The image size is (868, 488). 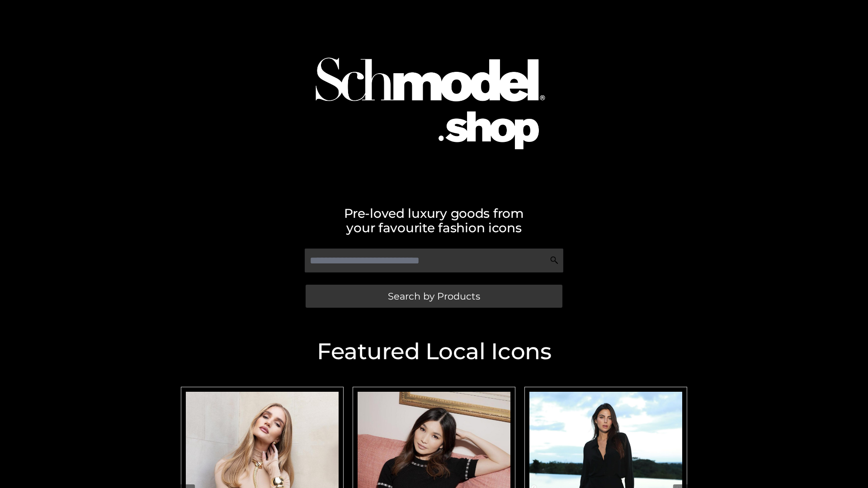 I want to click on h2: Featured Local Icons​, so click(x=434, y=352).